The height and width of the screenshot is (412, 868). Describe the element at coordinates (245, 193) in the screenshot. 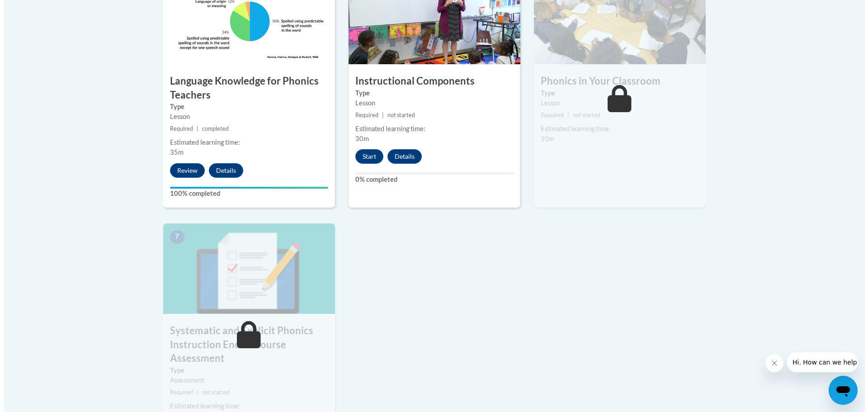

I see `label: 100% completed` at that location.